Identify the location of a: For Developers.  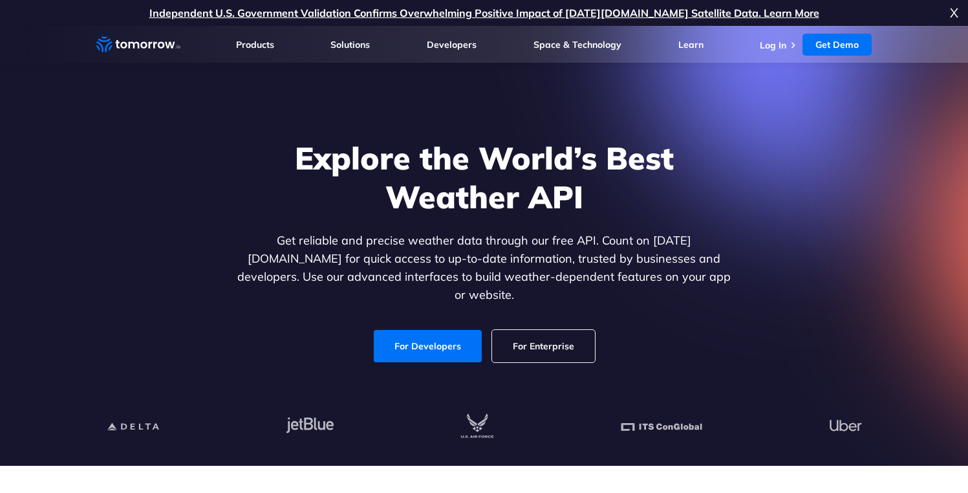
(428, 346).